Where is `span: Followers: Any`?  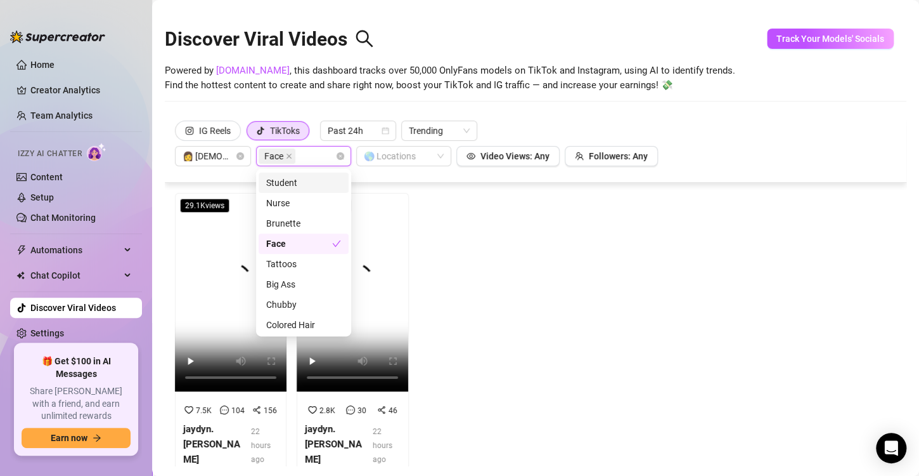 span: Followers: Any is located at coordinates (618, 156).